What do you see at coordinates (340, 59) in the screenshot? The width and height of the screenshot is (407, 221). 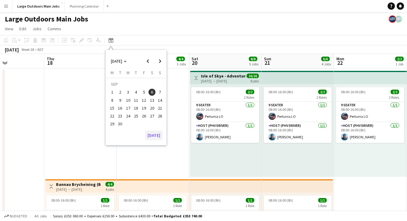 I see `span: Mon` at bounding box center [340, 59].